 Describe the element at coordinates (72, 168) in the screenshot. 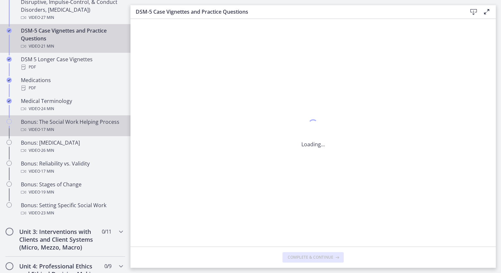

I see `div: Bonus: Reliability vs. Validity` at that location.